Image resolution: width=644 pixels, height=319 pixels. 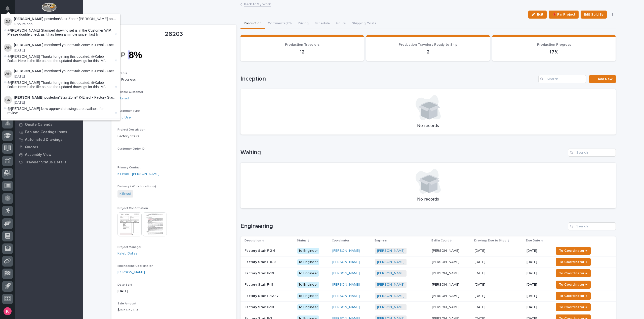 I want to click on button: Pricing, so click(x=303, y=24).